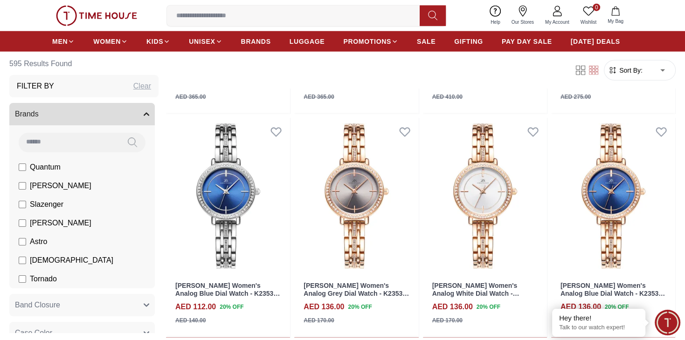 This screenshot has height=340, width=685. I want to click on span: GIFTING, so click(469, 41).